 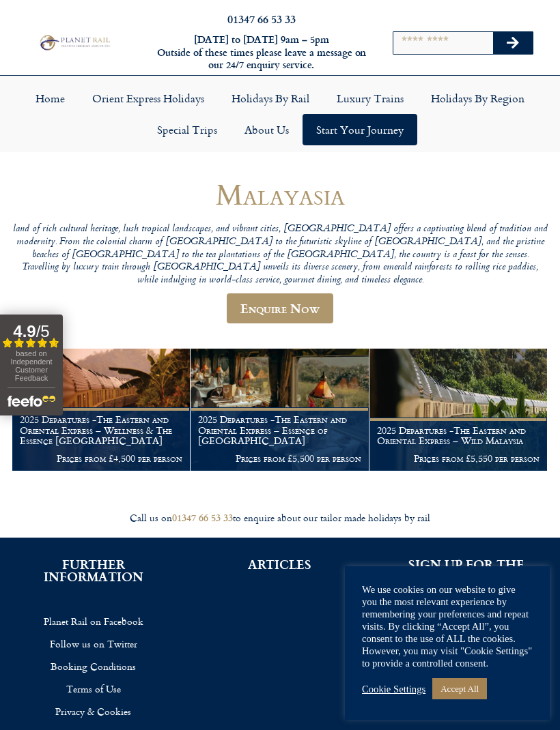 I want to click on a: Booking Conditions, so click(x=93, y=667).